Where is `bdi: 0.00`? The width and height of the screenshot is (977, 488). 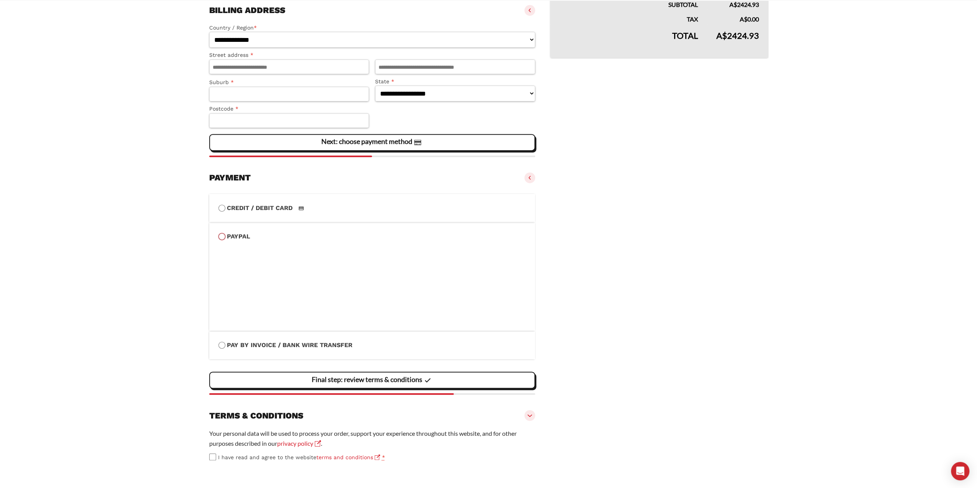
bdi: 0.00 is located at coordinates (749, 19).